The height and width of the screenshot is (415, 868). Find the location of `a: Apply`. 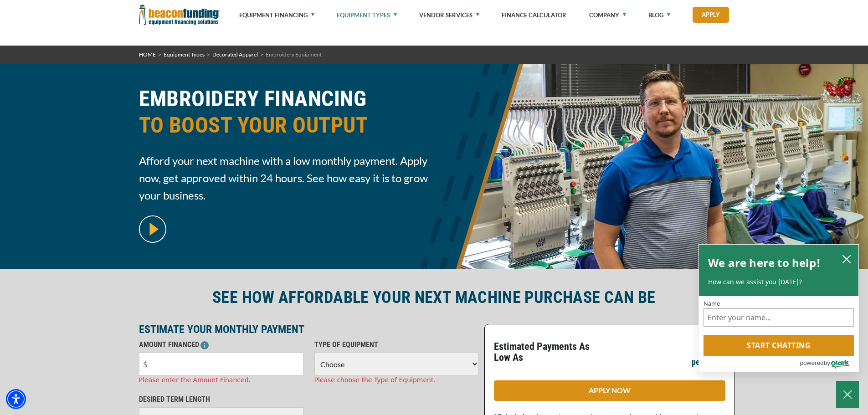

a: Apply is located at coordinates (711, 15).